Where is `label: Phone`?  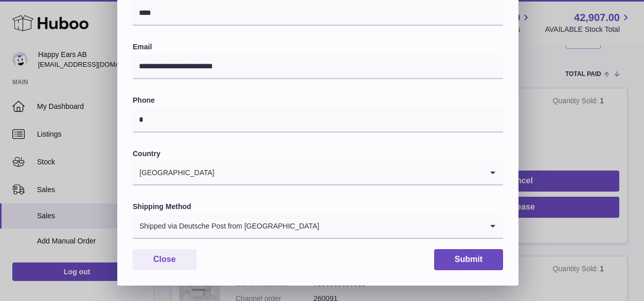
label: Phone is located at coordinates (318, 100).